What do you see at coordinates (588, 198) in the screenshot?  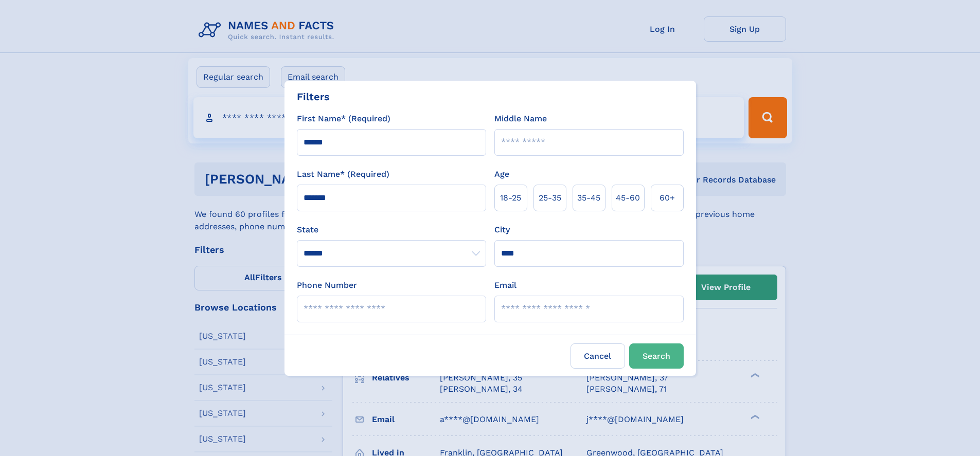 I see `span: 35‑45` at bounding box center [588, 198].